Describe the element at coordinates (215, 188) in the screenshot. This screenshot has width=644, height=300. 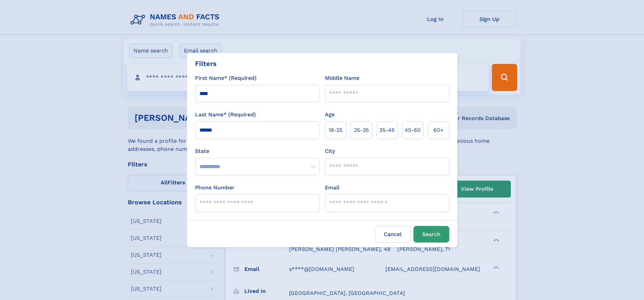
I see `label: Phone Number` at that location.